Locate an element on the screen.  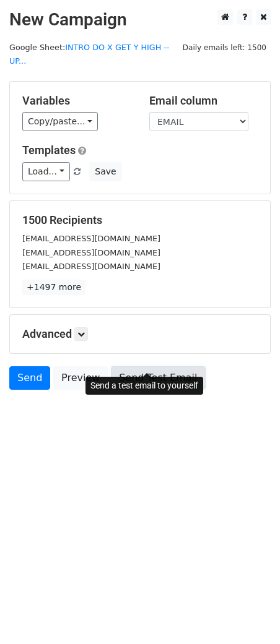
small: Google Sheet: is located at coordinates (89, 55).